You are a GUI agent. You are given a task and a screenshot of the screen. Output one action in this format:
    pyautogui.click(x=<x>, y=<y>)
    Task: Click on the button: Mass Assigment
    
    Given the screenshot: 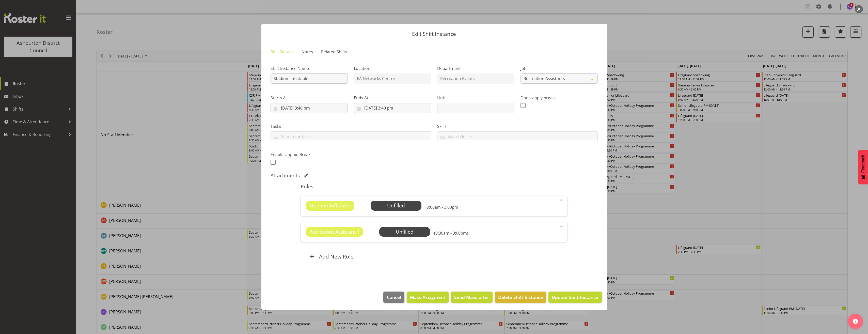 What is the action you would take?
    pyautogui.click(x=428, y=297)
    